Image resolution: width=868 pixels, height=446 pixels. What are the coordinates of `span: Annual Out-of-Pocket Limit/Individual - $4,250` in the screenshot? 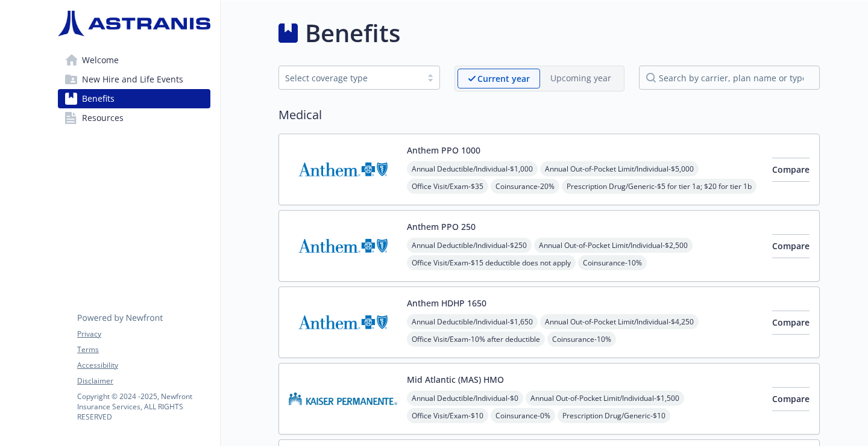 It's located at (619, 322).